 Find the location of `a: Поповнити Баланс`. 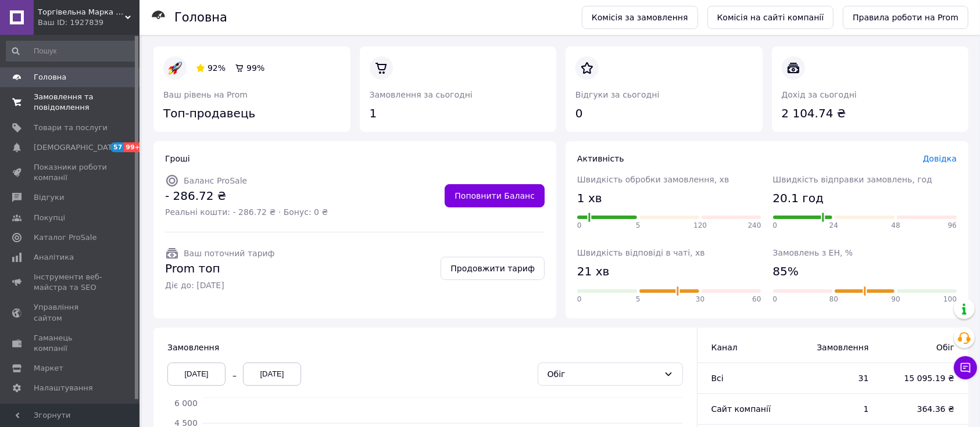

a: Поповнити Баланс is located at coordinates (494, 195).